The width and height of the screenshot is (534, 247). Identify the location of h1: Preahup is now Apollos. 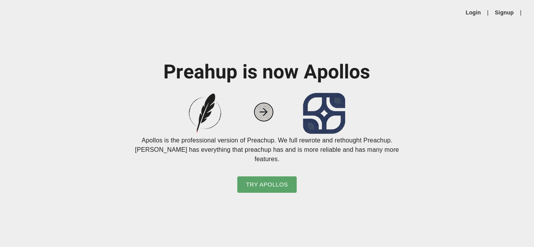
(267, 72).